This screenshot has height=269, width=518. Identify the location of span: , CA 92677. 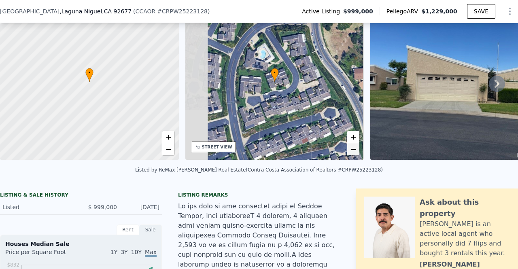
(117, 11).